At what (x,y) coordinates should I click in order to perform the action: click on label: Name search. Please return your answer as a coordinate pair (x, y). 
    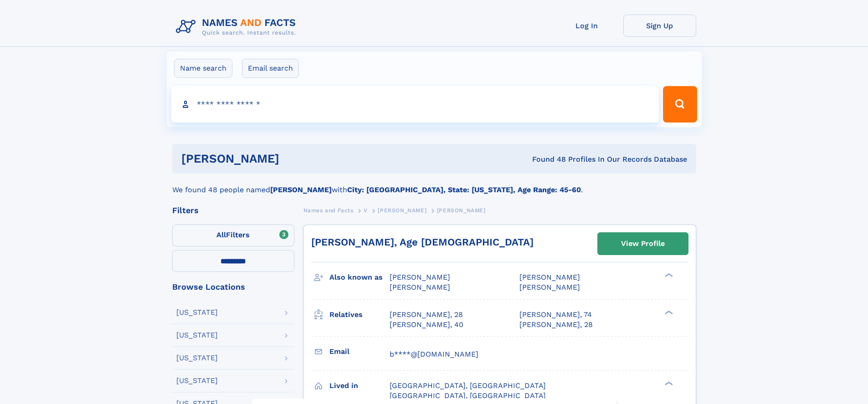
    Looking at the image, I should click on (203, 68).